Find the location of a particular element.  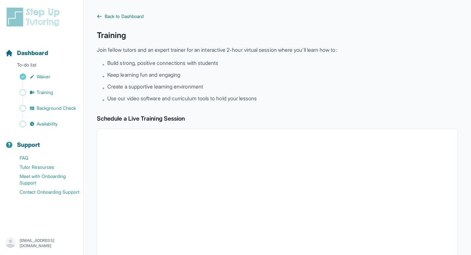

a: Availability is located at coordinates (44, 124).